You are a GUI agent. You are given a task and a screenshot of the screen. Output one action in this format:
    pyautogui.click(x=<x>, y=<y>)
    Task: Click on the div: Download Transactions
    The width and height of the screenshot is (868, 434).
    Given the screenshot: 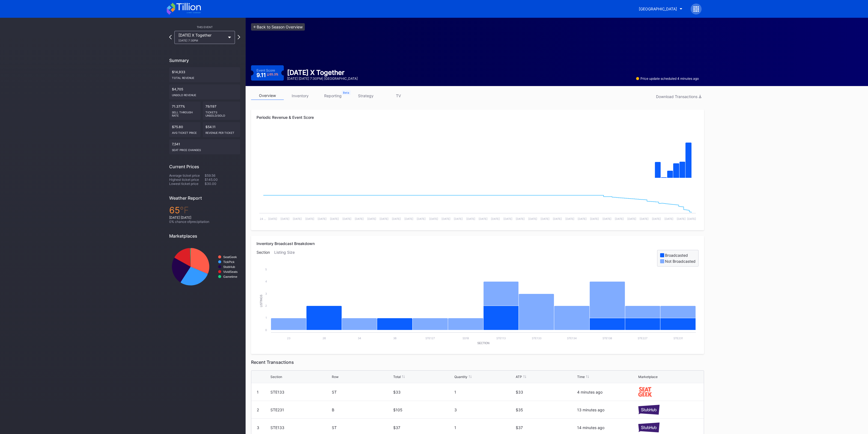 What is the action you would take?
    pyautogui.click(x=678, y=96)
    